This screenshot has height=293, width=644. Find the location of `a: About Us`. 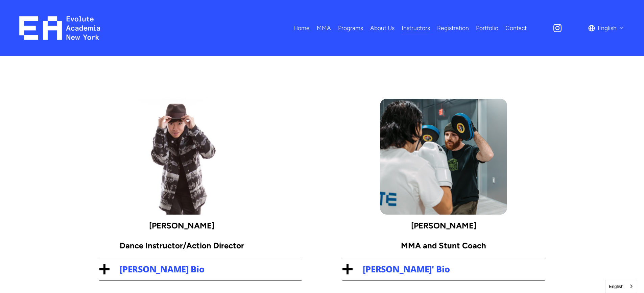

a: About Us is located at coordinates (382, 28).